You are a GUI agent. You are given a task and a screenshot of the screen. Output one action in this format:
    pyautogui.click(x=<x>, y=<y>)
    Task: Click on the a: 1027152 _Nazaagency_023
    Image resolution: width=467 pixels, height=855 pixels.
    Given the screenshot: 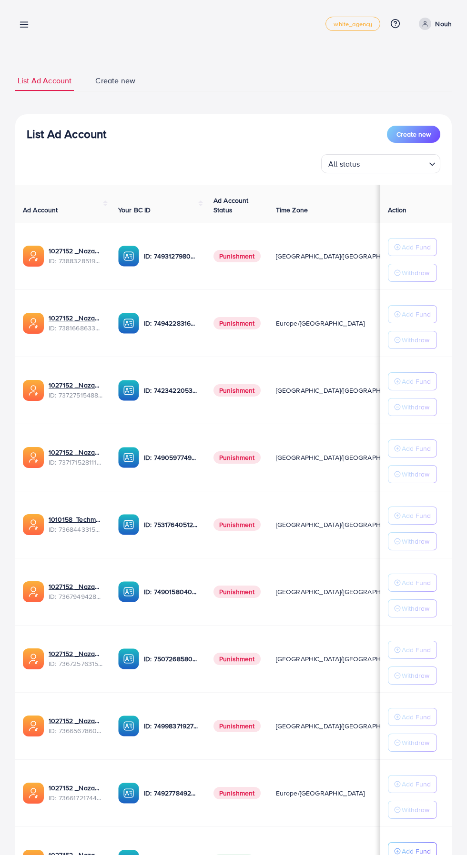 What is the action you would take?
    pyautogui.click(x=76, y=318)
    